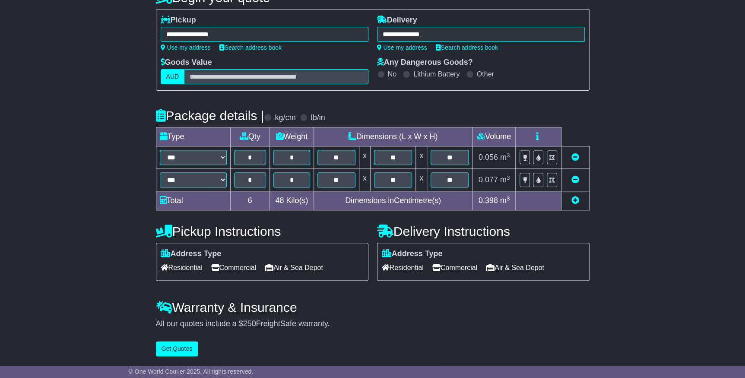 This screenshot has height=378, width=745. What do you see at coordinates (317, 118) in the screenshot?
I see `label: lb/in` at bounding box center [317, 118].